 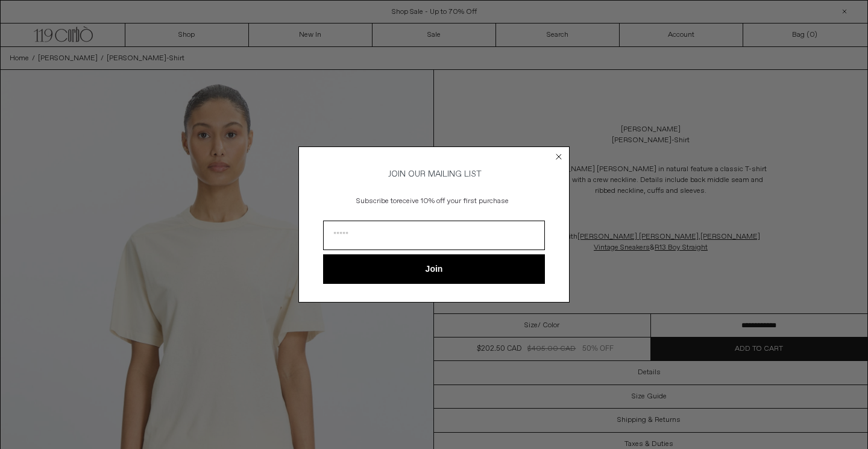 I want to click on button: Close dialog, so click(x=559, y=156).